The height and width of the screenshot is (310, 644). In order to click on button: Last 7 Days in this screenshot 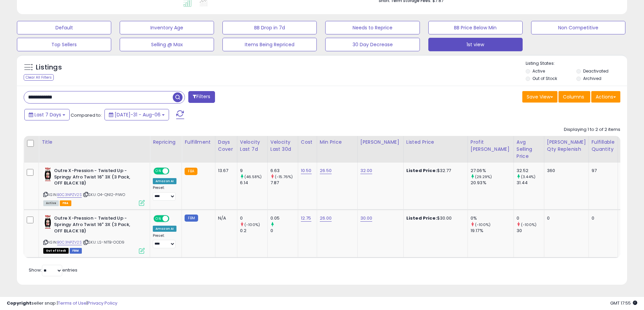, I will do `click(47, 115)`.